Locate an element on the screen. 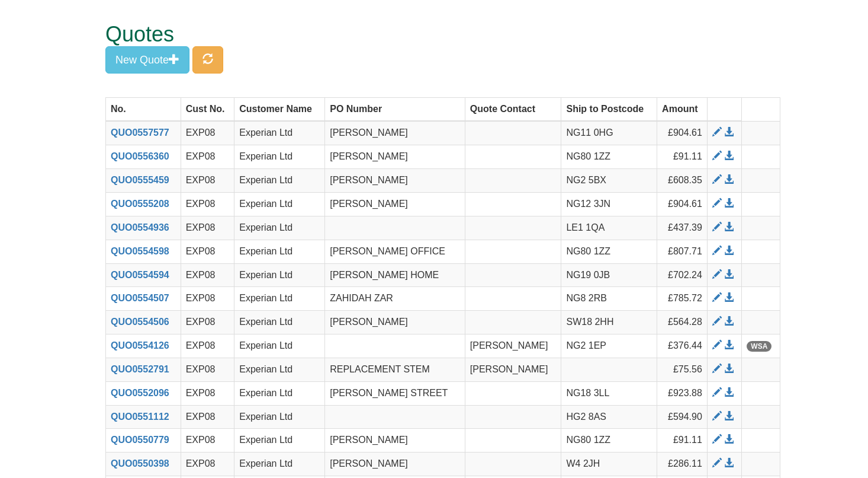 Image resolution: width=868 pixels, height=478 pixels. td: £923.88 is located at coordinates (683, 393).